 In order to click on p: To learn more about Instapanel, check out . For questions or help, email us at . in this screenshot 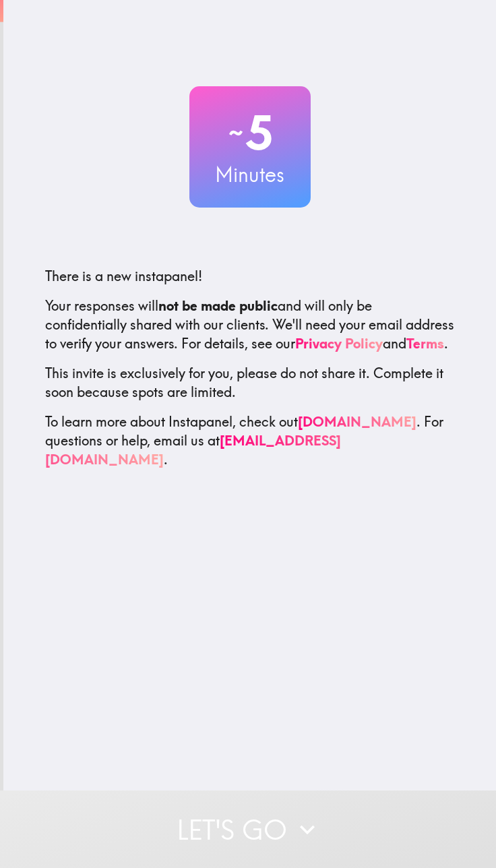, I will do `click(250, 441)`.